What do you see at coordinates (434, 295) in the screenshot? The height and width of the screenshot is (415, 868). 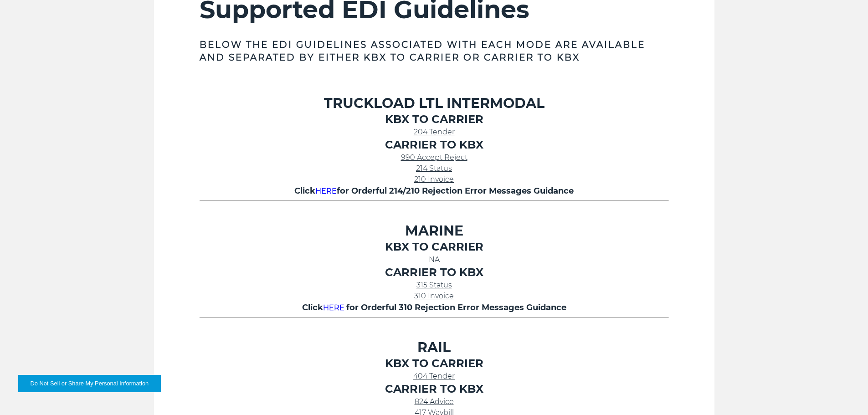 I see `span: 310 Invoice` at bounding box center [434, 295].